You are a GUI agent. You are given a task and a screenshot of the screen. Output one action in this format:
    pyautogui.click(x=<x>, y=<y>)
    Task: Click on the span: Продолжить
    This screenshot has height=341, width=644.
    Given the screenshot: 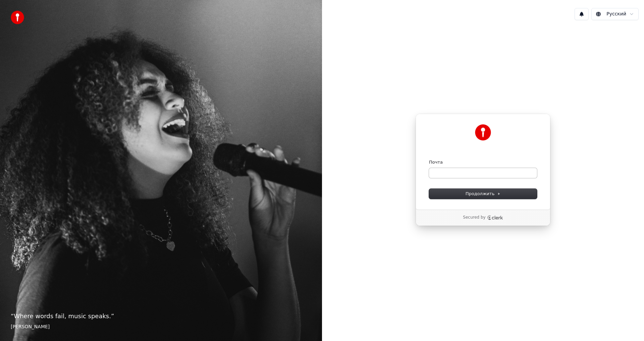 What is the action you would take?
    pyautogui.click(x=483, y=194)
    